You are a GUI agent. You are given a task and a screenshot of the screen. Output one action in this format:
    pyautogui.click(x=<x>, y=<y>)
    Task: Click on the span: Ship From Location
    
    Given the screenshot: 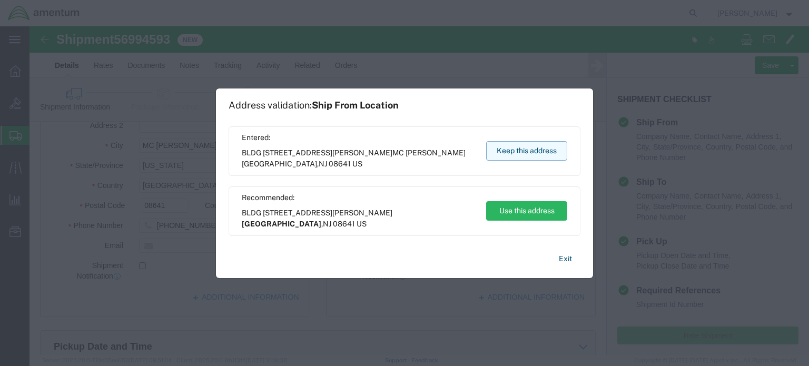 What is the action you would take?
    pyautogui.click(x=355, y=105)
    